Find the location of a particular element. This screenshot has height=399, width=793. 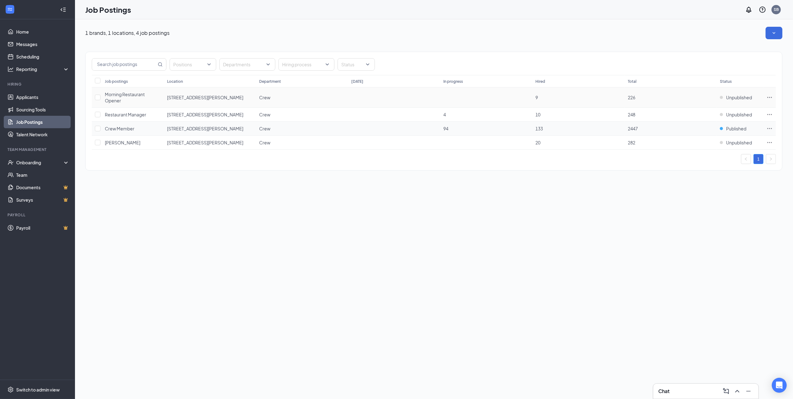

h3: Chat is located at coordinates (664, 391).